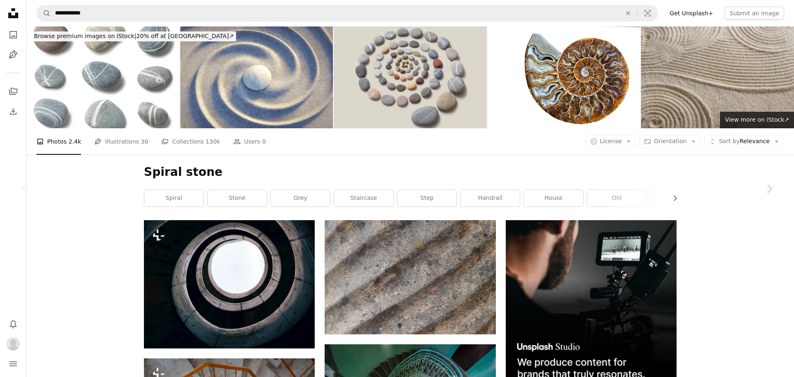 The width and height of the screenshot is (794, 377). What do you see at coordinates (670, 141) in the screenshot?
I see `span: Orientation` at bounding box center [670, 141].